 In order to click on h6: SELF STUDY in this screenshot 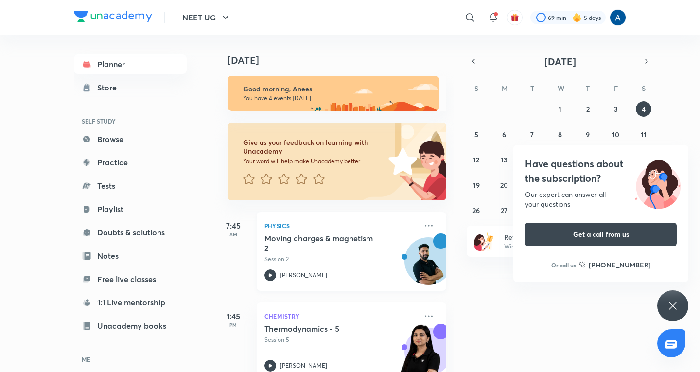, I will do `click(130, 121)`.